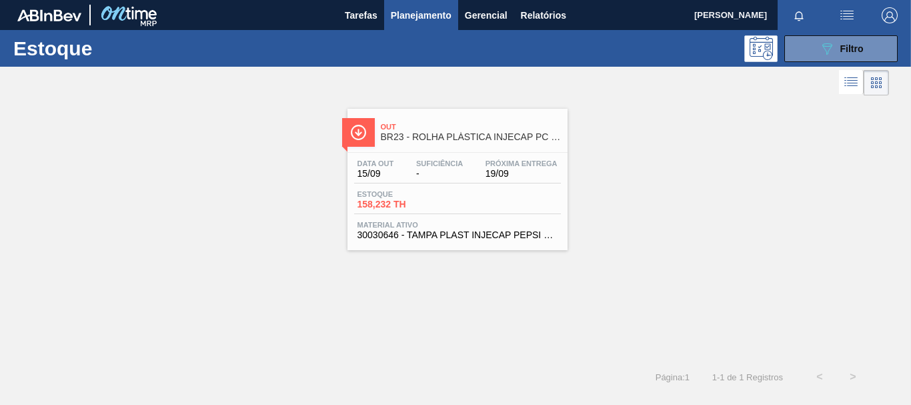  What do you see at coordinates (375, 173) in the screenshot?
I see `span: 15/09` at bounding box center [375, 173].